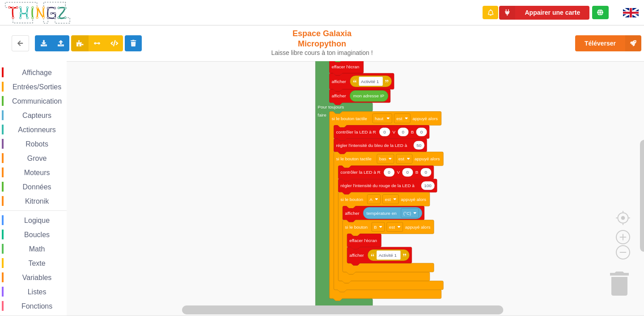  What do you see at coordinates (37, 306) in the screenshot?
I see `span: Fonctions` at bounding box center [37, 306].